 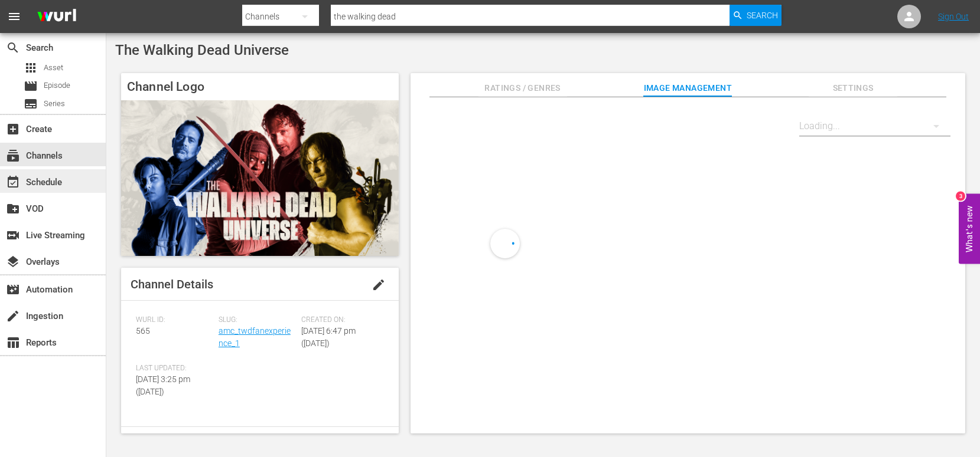 I want to click on a: amc_twdfanexperience_1, so click(x=255, y=337).